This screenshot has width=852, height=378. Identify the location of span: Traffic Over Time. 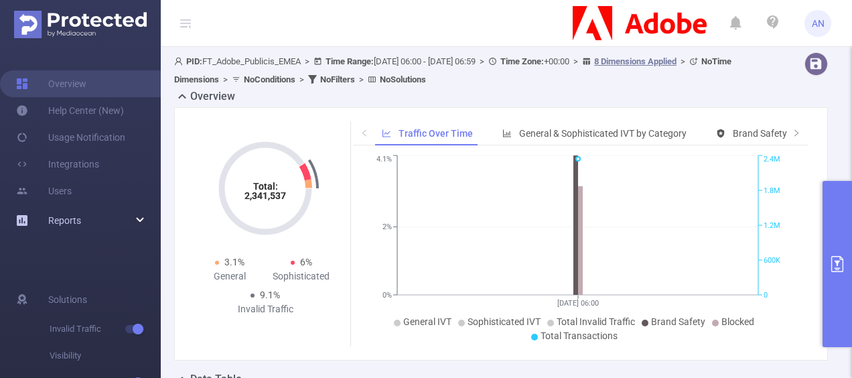
(435, 133).